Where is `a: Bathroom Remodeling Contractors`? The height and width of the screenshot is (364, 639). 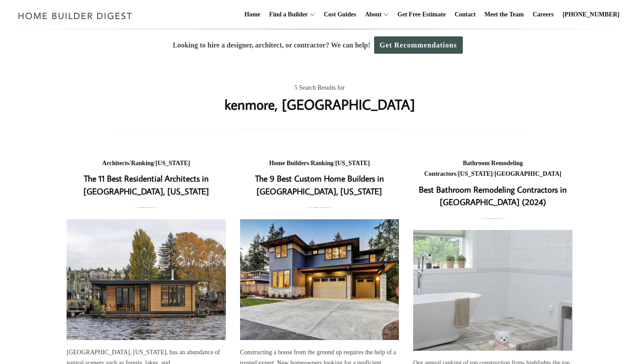
a: Bathroom Remodeling Contractors is located at coordinates (474, 169).